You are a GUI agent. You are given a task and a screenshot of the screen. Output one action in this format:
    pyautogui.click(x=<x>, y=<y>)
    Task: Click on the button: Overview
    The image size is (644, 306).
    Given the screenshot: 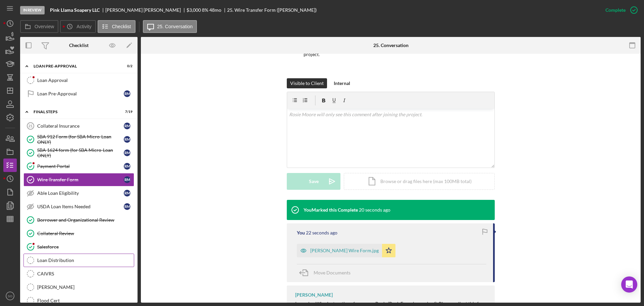 What is the action you would take?
    pyautogui.click(x=40, y=27)
    